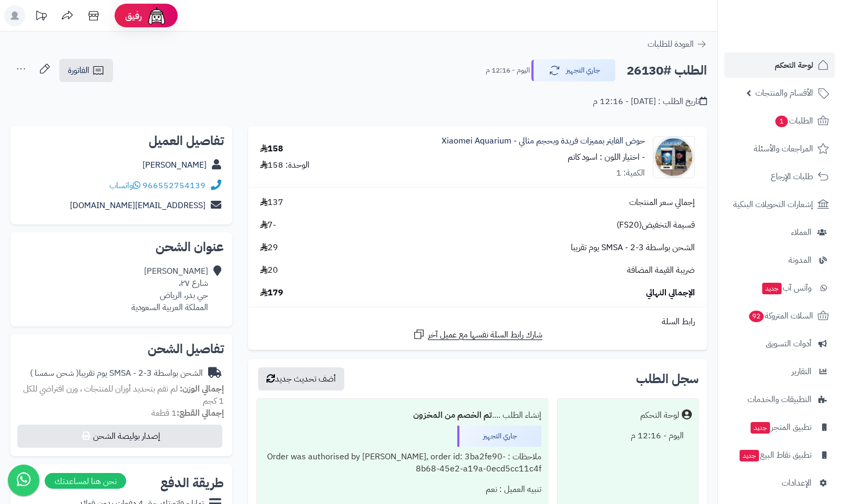  What do you see at coordinates (120, 436) in the screenshot?
I see `button: إصدار بوليصة الشحن` at bounding box center [120, 436].